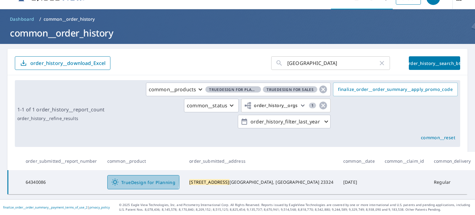  I want to click on button: order_history__download_Excel, so click(62, 63).